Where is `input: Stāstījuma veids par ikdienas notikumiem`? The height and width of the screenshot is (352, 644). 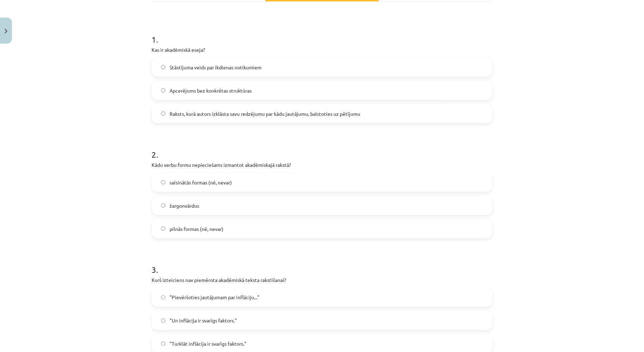 input: Stāstījuma veids par ikdienas notikumiem is located at coordinates (163, 67).